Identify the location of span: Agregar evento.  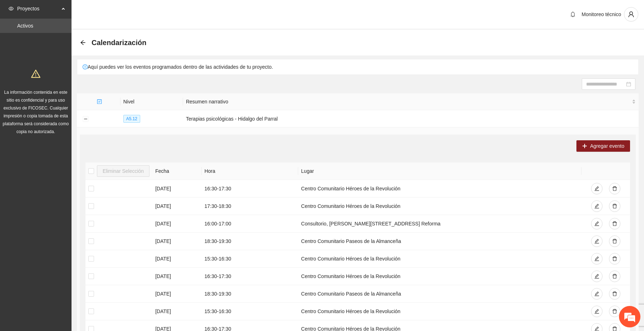
(607, 146).